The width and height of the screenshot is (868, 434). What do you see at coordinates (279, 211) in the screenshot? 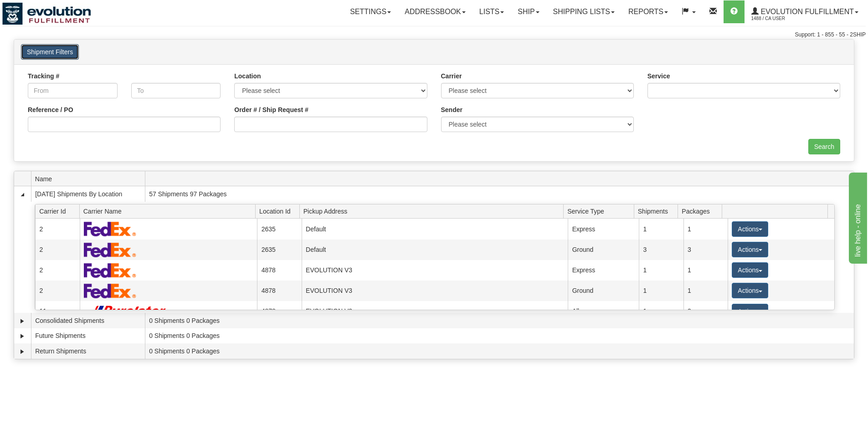
I see `span: Location Id` at bounding box center [279, 211].